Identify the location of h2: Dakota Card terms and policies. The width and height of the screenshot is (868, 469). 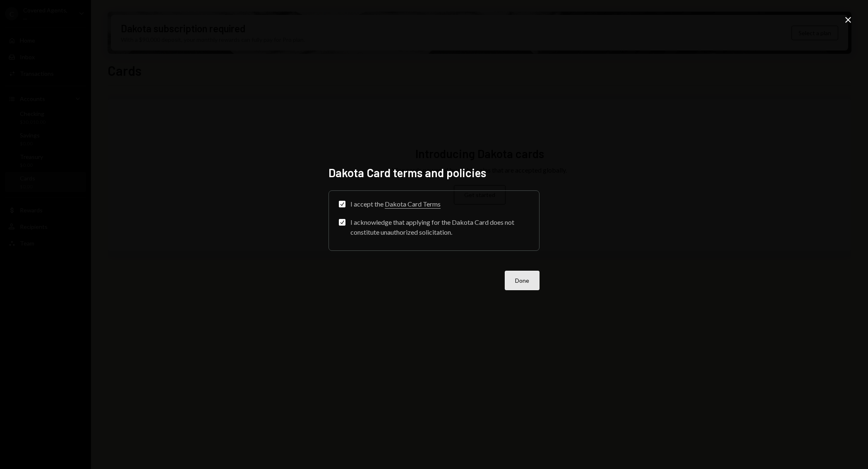
(434, 172).